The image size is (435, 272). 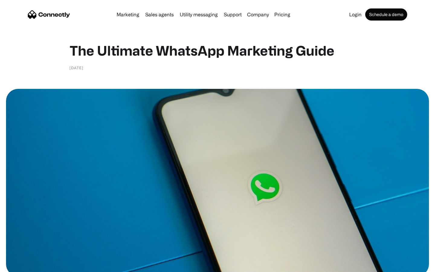 I want to click on a: Schedule a demo, so click(x=386, y=15).